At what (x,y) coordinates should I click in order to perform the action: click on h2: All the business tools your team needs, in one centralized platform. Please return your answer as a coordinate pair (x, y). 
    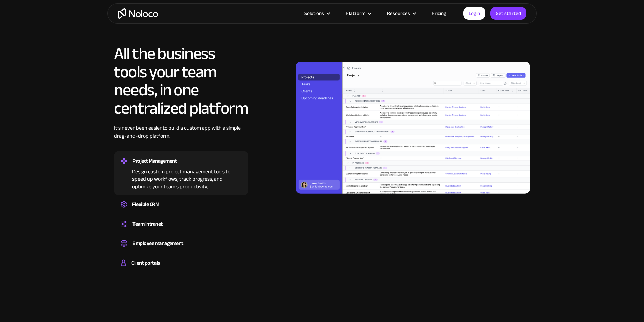
    Looking at the image, I should click on (181, 81).